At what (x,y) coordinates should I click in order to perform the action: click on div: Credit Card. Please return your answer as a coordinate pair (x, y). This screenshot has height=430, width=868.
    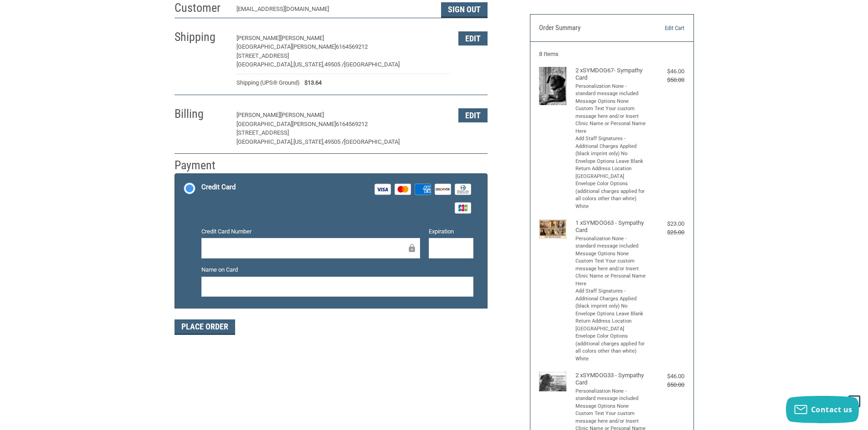
    Looking at the image, I should click on (218, 187).